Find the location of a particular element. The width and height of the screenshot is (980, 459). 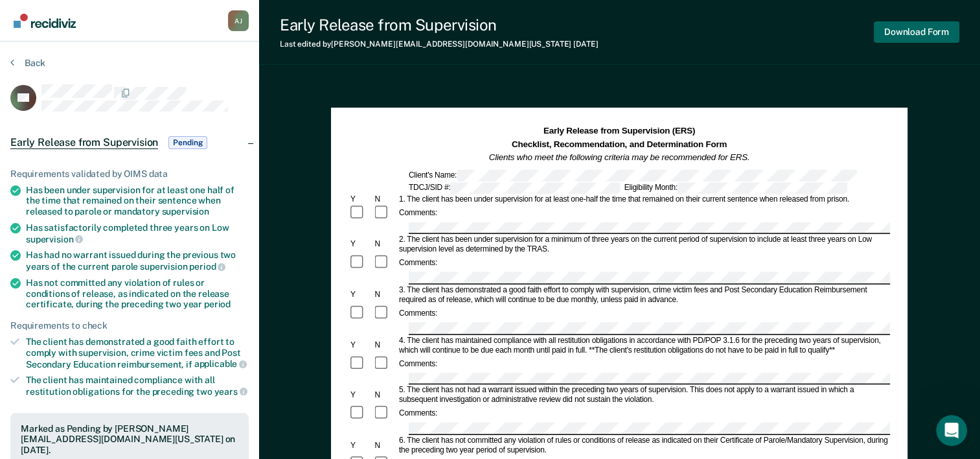

button: Profile dropdown button is located at coordinates (238, 20).